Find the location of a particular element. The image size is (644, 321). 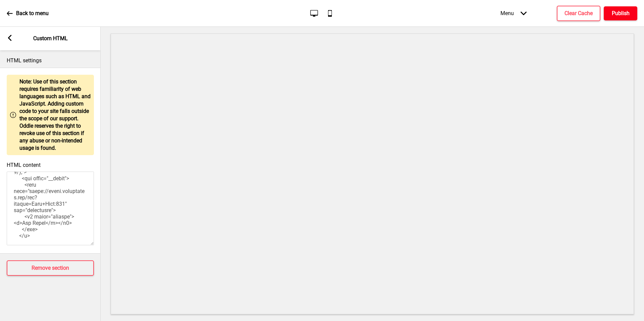

label: HTML content is located at coordinates (24, 165).